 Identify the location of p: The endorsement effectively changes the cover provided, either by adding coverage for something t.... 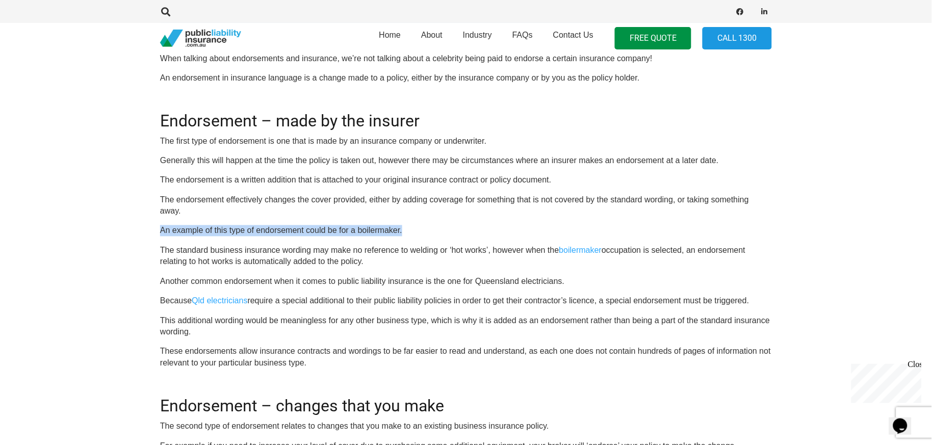
(466, 206).